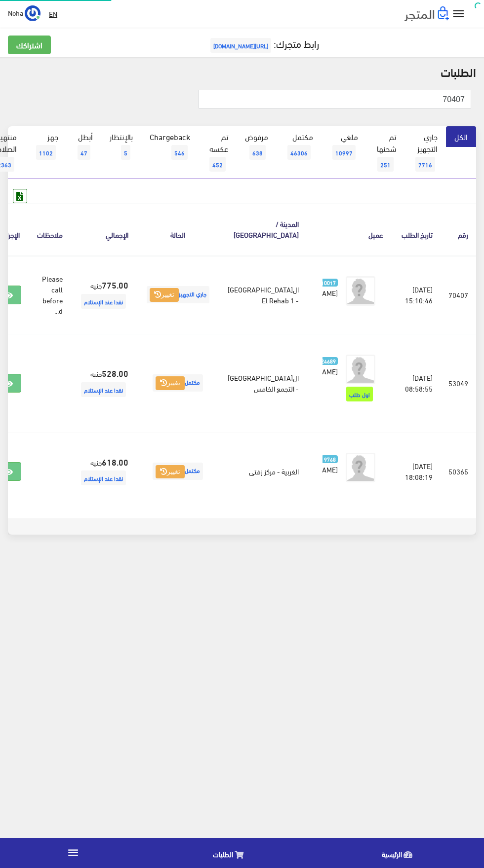 The image size is (484, 868). What do you see at coordinates (121, 147) in the screenshot?
I see `a: بالإنتظار5` at bounding box center [121, 147].